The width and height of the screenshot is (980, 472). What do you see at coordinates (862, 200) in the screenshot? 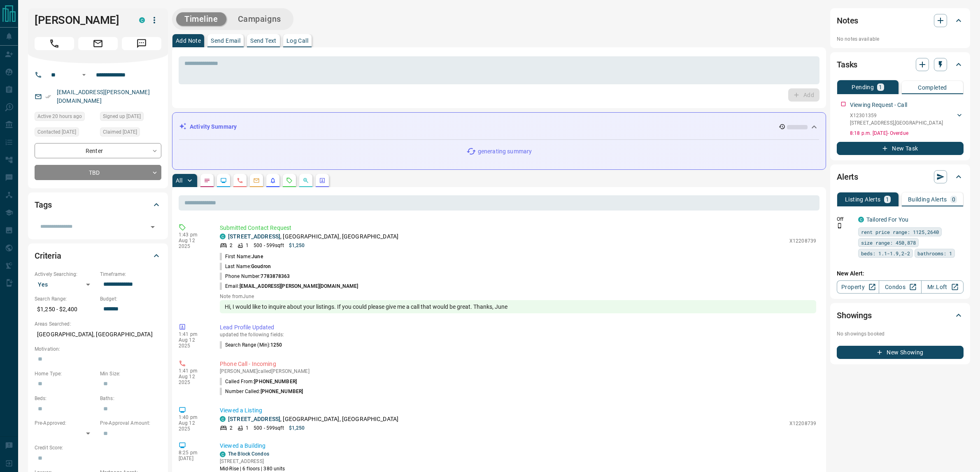
I see `p: Listing Alerts` at bounding box center [862, 200].